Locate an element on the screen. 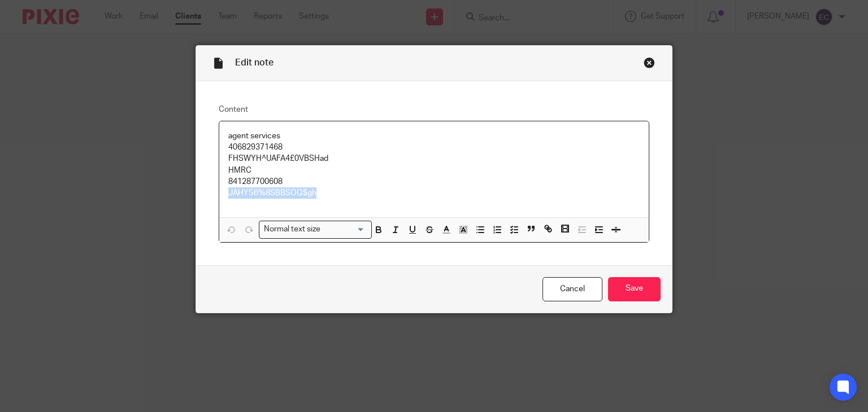 This screenshot has height=412, width=868. p: FHSWYH^UAFA4£0VBSHad is located at coordinates (434, 158).